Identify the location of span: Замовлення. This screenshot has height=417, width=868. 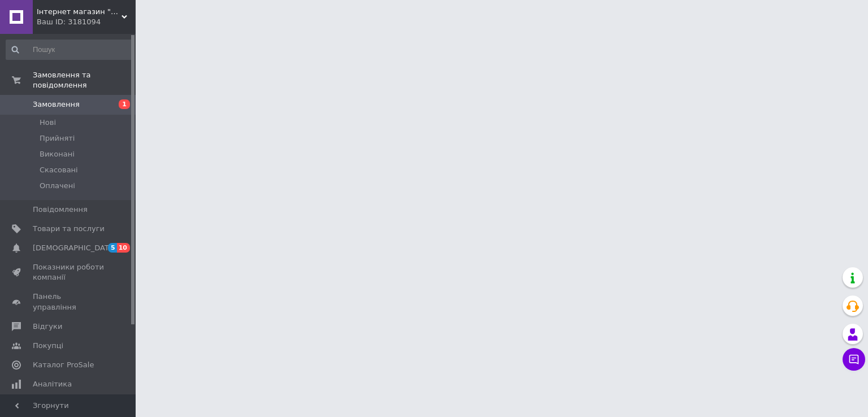
(56, 104).